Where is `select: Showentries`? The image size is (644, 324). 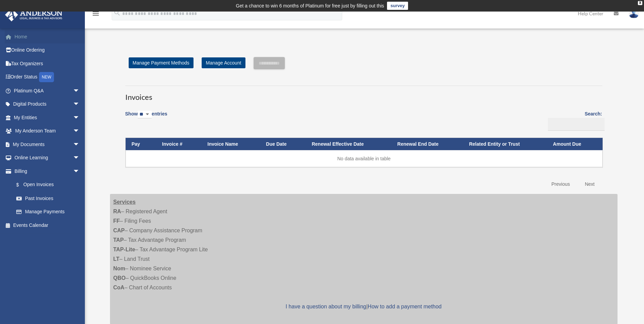
select: Showentries is located at coordinates (145, 114).